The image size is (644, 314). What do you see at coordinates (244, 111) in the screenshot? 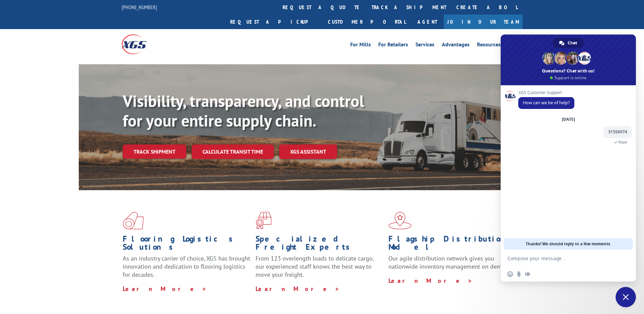
I see `b: Visibility, transparency, and control for your entire supply chain.` at bounding box center [244, 111].